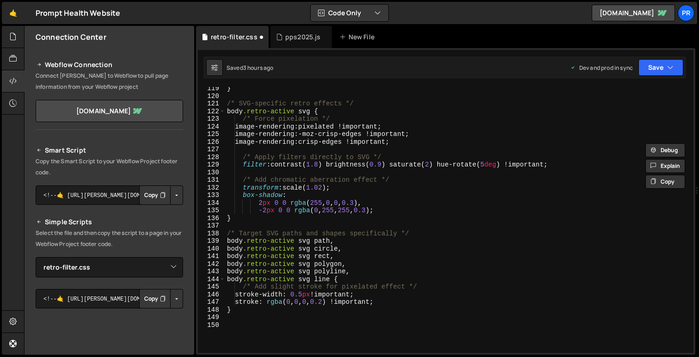 This screenshot has height=357, width=699. Describe the element at coordinates (258, 67) in the screenshot. I see `div: 3 hours ago` at that location.